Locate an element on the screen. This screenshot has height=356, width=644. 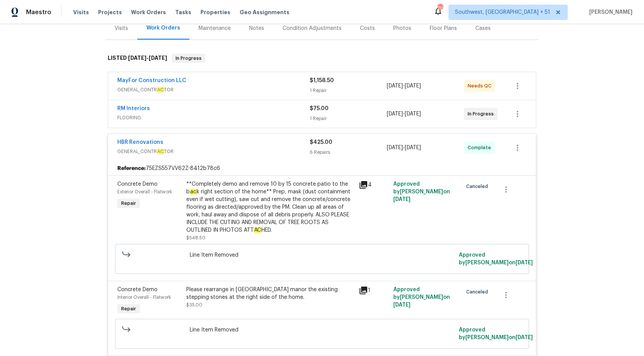
div: 713 is located at coordinates (440, 9).